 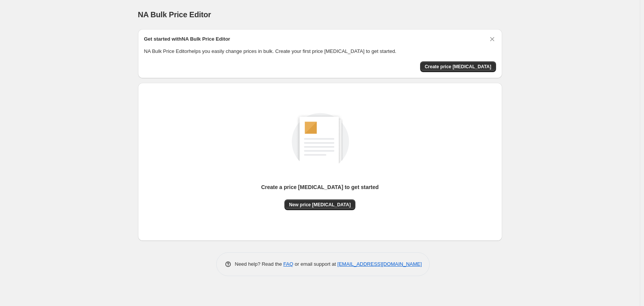 I want to click on p: NA Bulk Price Editor helps you easily change prices in bulk. Create your first price [MEDICAL_DAT..., so click(x=320, y=52).